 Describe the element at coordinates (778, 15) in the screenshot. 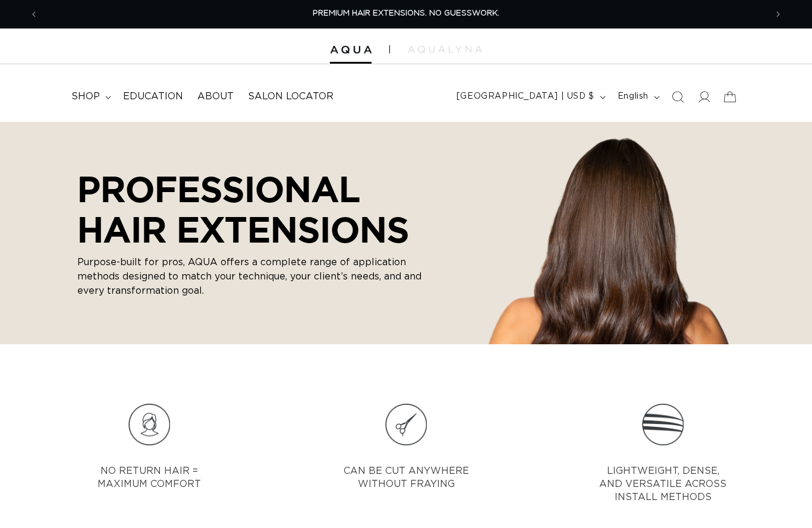

I see `button: Next announcement` at that location.